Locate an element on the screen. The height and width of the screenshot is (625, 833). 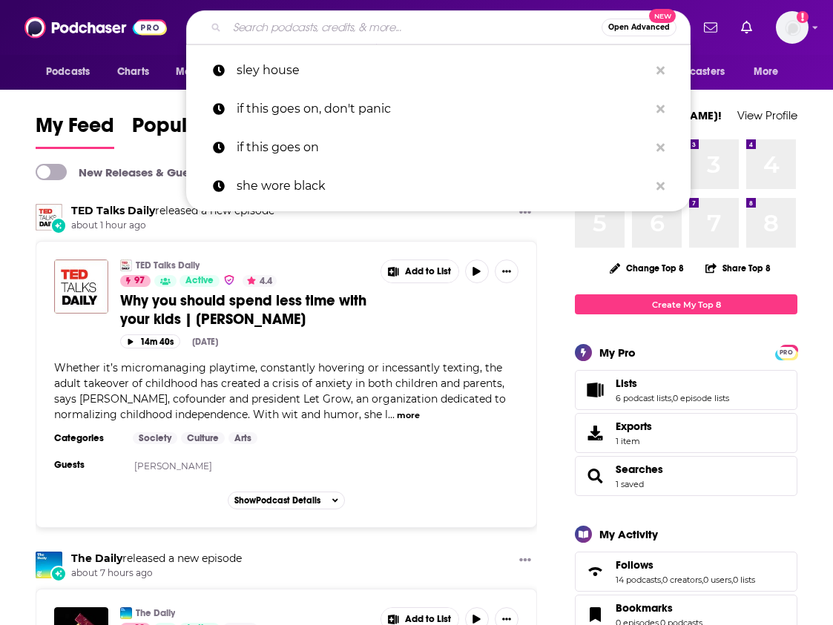
a: Podchaser - Follow, Share and Rate Podcasts is located at coordinates (96, 27).